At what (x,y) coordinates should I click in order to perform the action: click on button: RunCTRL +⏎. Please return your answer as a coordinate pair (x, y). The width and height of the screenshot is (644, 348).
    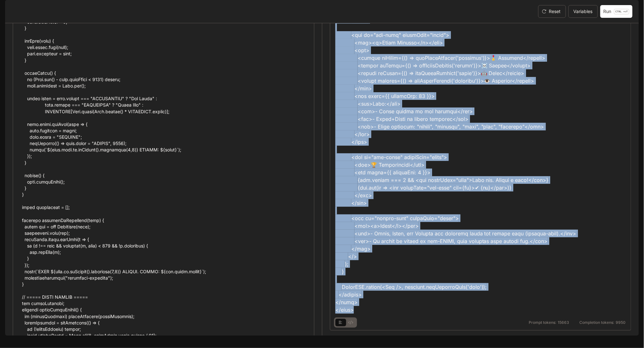
    Looking at the image, I should click on (617, 11).